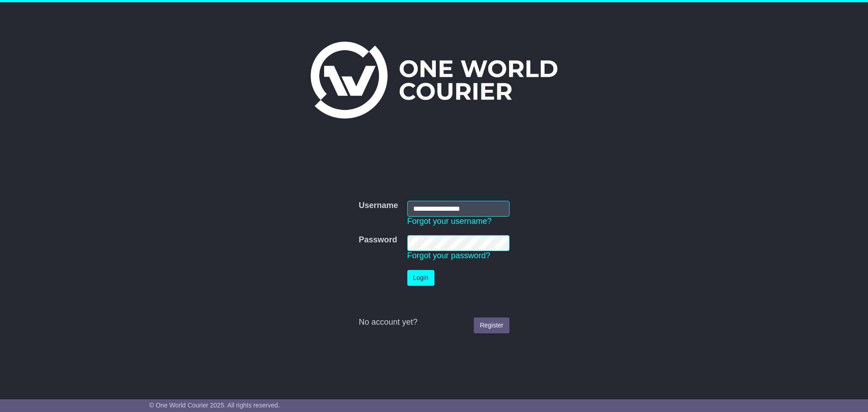 This screenshot has width=868, height=412. I want to click on a: Forgot your password?, so click(449, 256).